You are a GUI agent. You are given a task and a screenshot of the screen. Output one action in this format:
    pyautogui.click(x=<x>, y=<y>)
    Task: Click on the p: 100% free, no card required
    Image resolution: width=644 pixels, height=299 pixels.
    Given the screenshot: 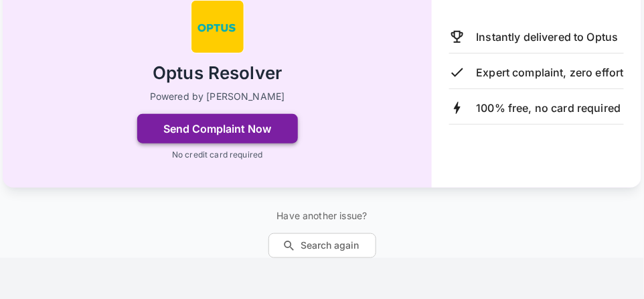 What is the action you would take?
    pyautogui.click(x=548, y=108)
    